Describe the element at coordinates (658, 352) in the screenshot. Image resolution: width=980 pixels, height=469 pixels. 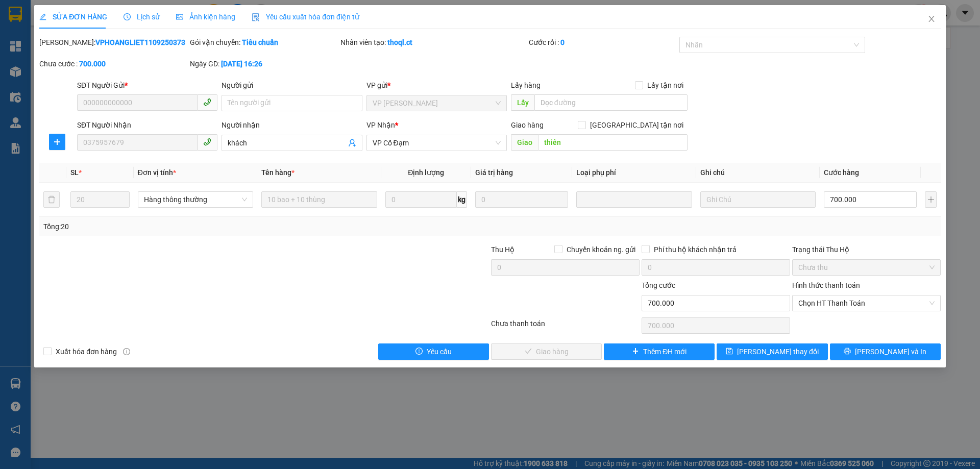
I see `button: plusThêm ĐH mới` at that location.